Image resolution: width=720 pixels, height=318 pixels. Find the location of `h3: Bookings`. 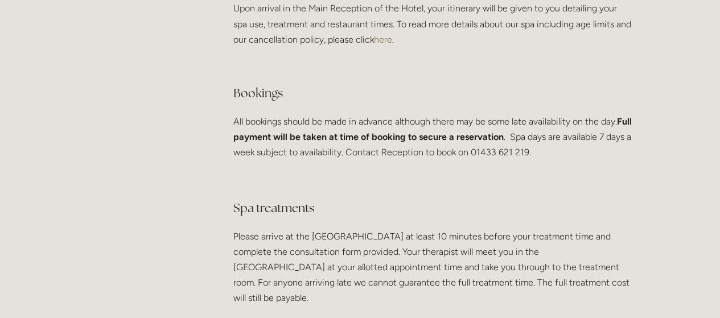

h3: Bookings is located at coordinates (433, 82).